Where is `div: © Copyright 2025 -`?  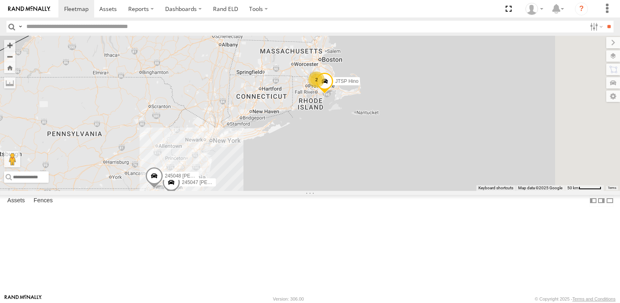 div: © Copyright 2025 - is located at coordinates (575, 299).